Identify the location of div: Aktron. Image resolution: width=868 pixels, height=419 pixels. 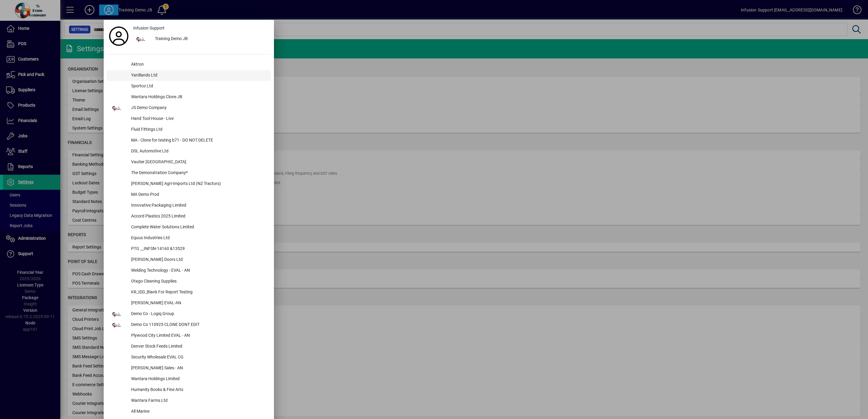
(199, 65).